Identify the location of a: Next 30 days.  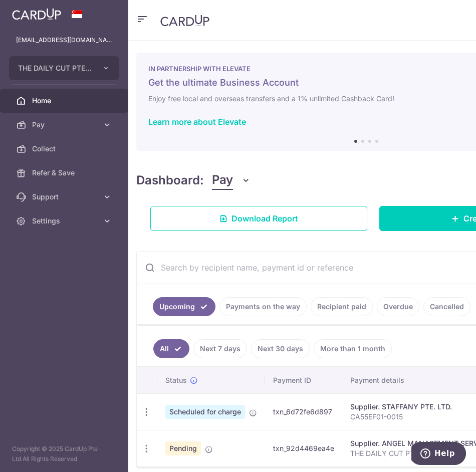
(280, 349).